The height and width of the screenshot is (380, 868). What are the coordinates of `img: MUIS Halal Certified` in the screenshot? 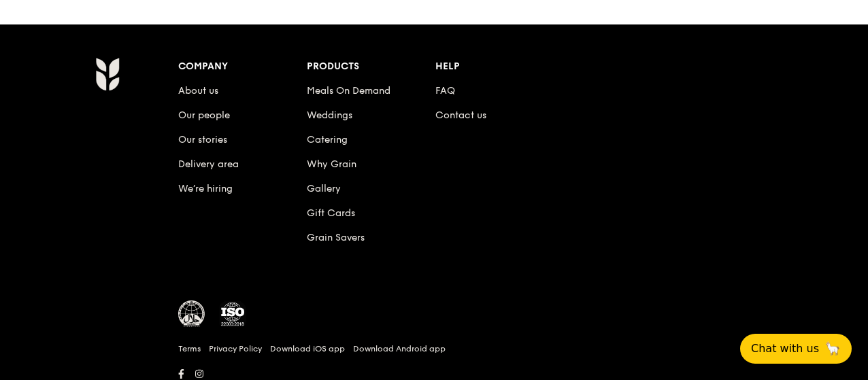 It's located at (192, 314).